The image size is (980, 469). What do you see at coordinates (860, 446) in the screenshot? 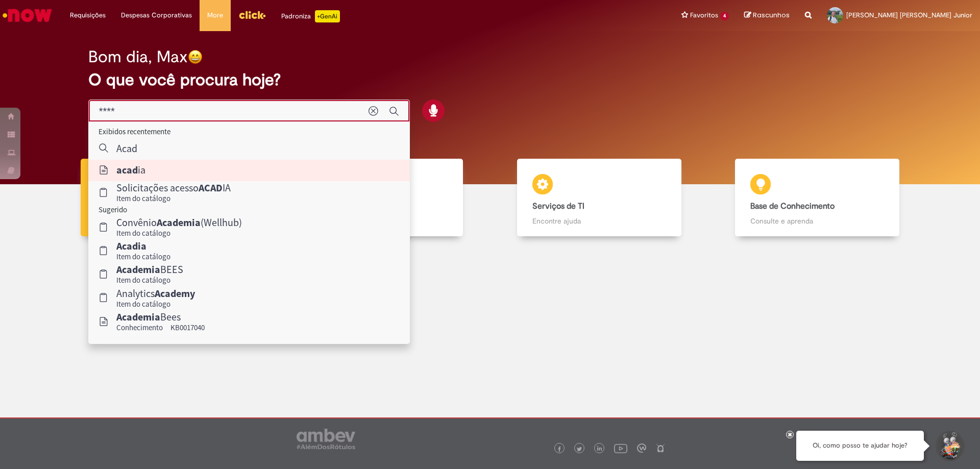
I see `div: Oi, como posso te ajudar hoje?` at bounding box center [860, 446].